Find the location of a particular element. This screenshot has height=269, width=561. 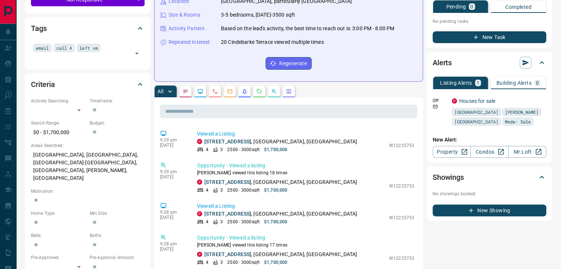

svg: Listing Alerts is located at coordinates (244, 91).